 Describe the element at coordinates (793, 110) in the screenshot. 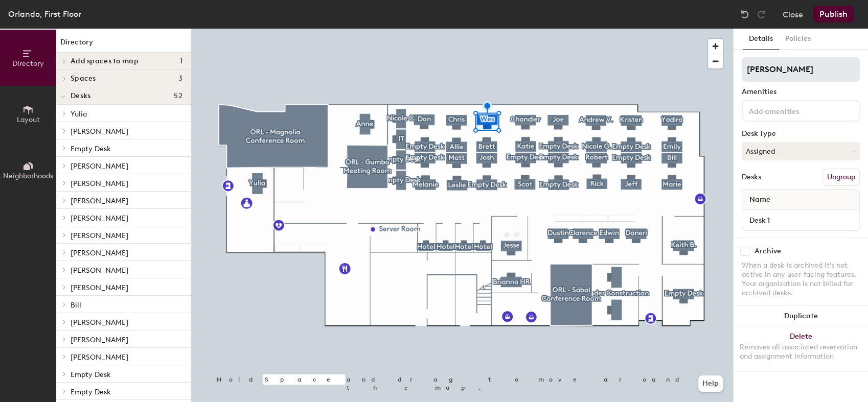

I see `input: Add amenities` at that location.